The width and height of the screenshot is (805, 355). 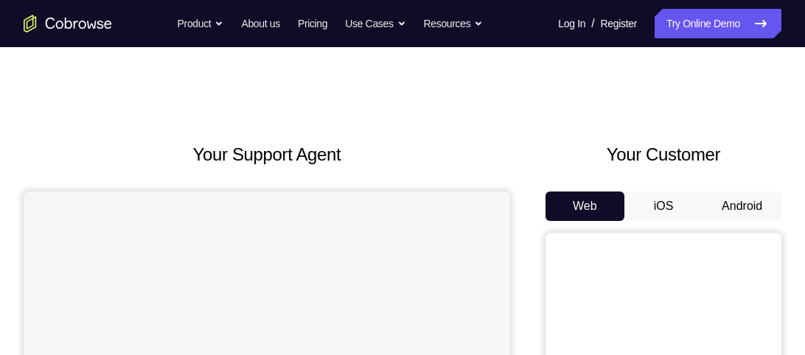 I want to click on button: Use Cases, so click(x=375, y=24).